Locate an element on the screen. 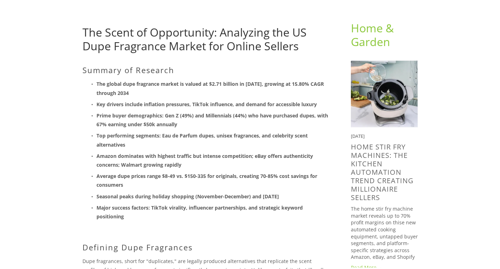 This screenshot has width=500, height=269. h2: Summary of Research is located at coordinates (205, 70).